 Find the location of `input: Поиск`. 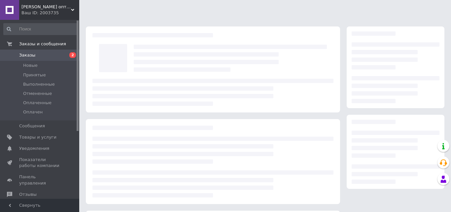

input: Поиск is located at coordinates (41, 29).